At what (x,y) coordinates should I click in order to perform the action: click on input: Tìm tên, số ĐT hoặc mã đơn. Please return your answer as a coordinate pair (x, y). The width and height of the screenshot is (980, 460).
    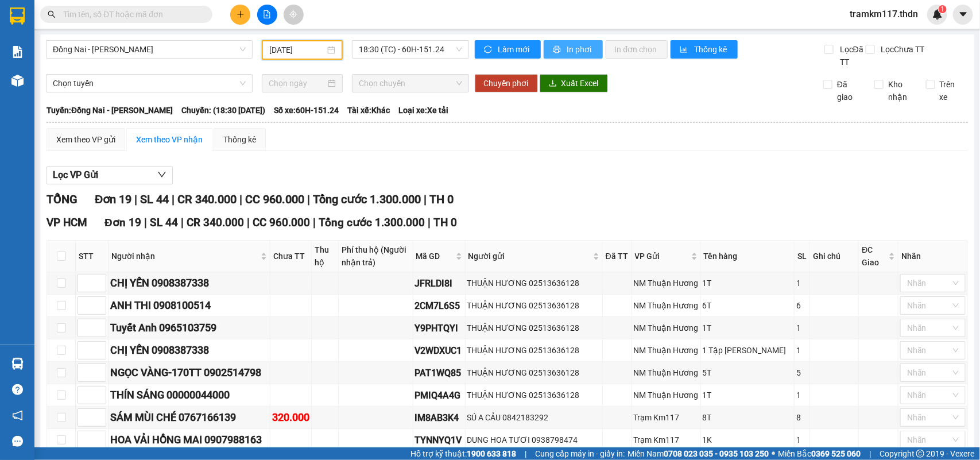
    Looking at the image, I should click on (131, 14).